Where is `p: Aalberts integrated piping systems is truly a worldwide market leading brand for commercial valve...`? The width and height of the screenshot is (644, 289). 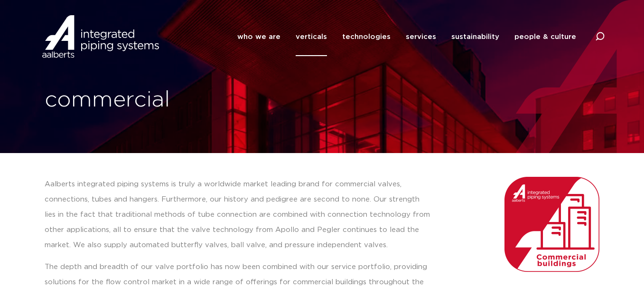
p: Aalberts integrated piping systems is truly a worldwide market leading brand for commercial valve... is located at coordinates (237, 215).